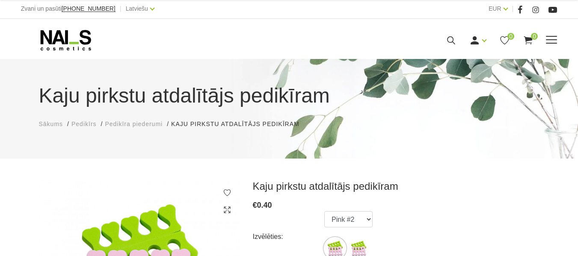 The height and width of the screenshot is (256, 578). What do you see at coordinates (133, 124) in the screenshot?
I see `a: Pedikīra piederumi` at bounding box center [133, 124].